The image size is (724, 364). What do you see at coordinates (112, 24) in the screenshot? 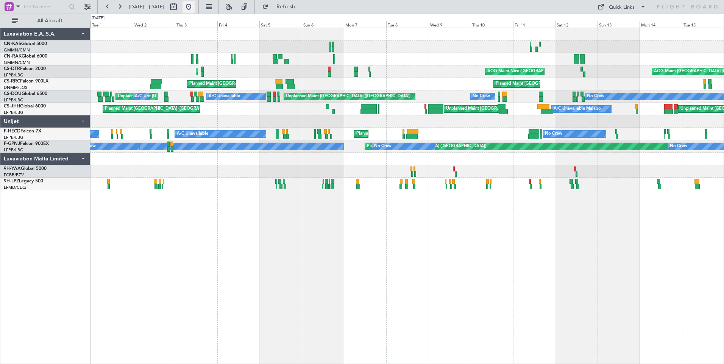
I see `div: Tue 1` at bounding box center [112, 24].